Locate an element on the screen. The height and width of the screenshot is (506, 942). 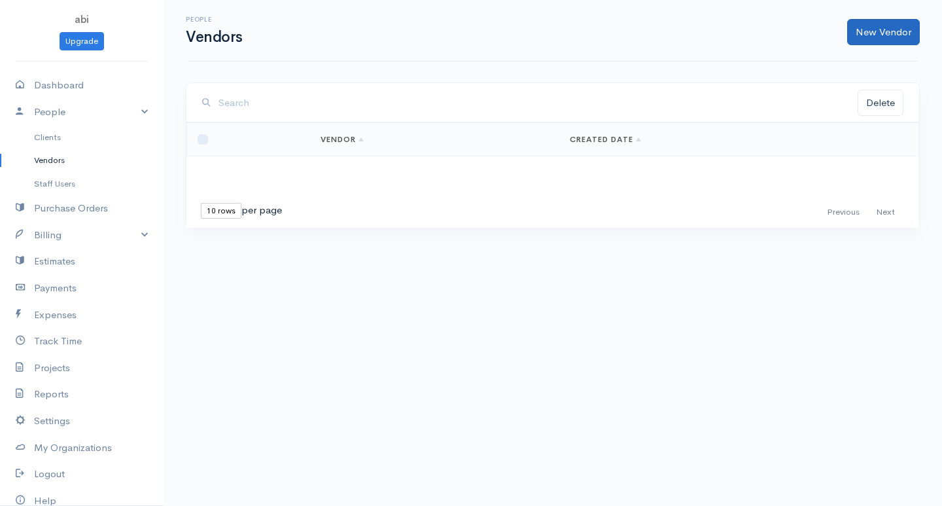
span: abi is located at coordinates (82, 19).